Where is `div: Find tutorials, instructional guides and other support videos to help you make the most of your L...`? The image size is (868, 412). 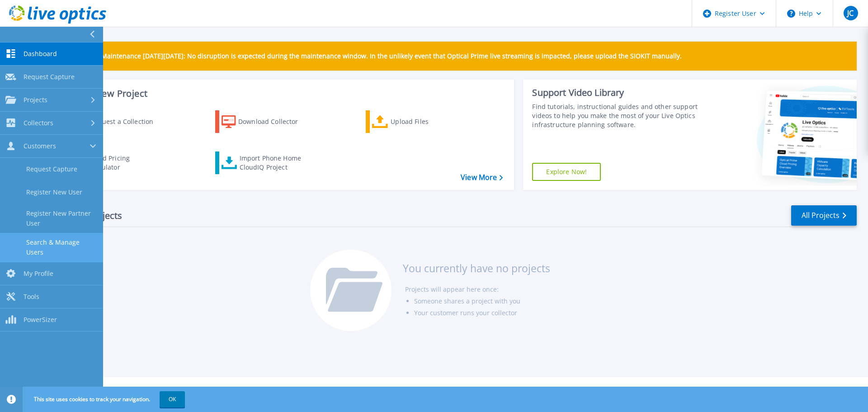
div: Find tutorials, instructional guides and other support videos to help you make the most of your L... is located at coordinates (617, 116).